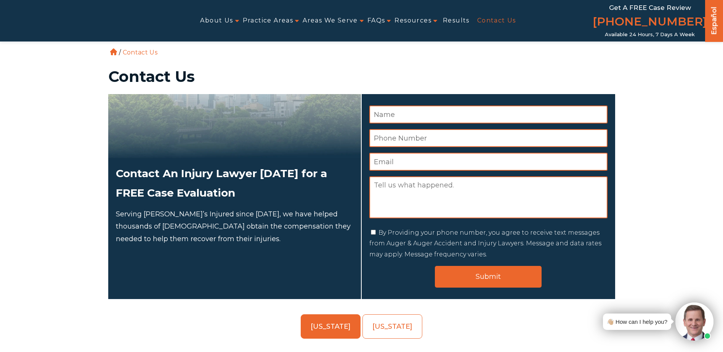  I want to click on a: Contact Us, so click(497, 21).